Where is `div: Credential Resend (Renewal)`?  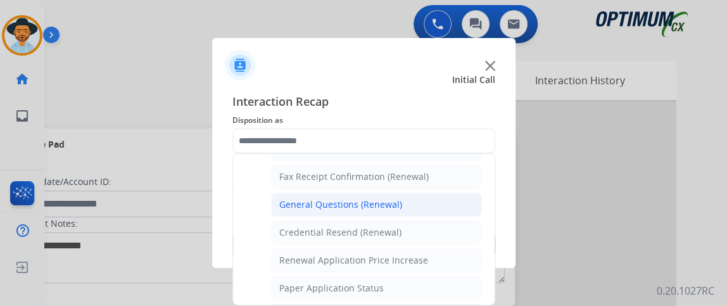
div: Credential Resend (Renewal) is located at coordinates (340, 233).